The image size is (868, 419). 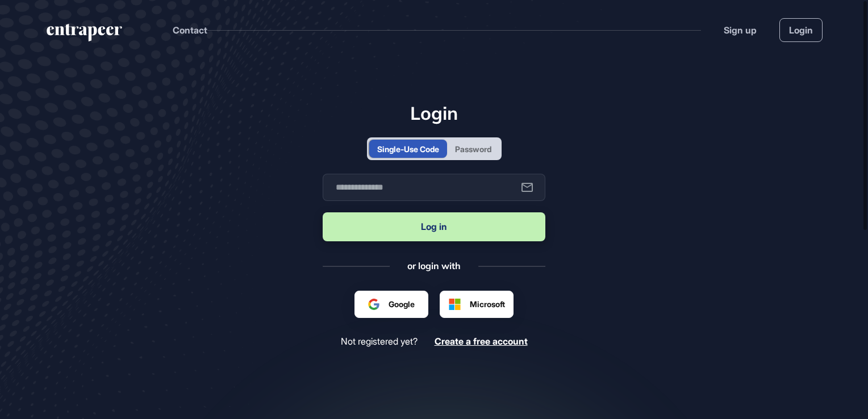 What do you see at coordinates (473, 149) in the screenshot?
I see `div: Password` at bounding box center [473, 149].